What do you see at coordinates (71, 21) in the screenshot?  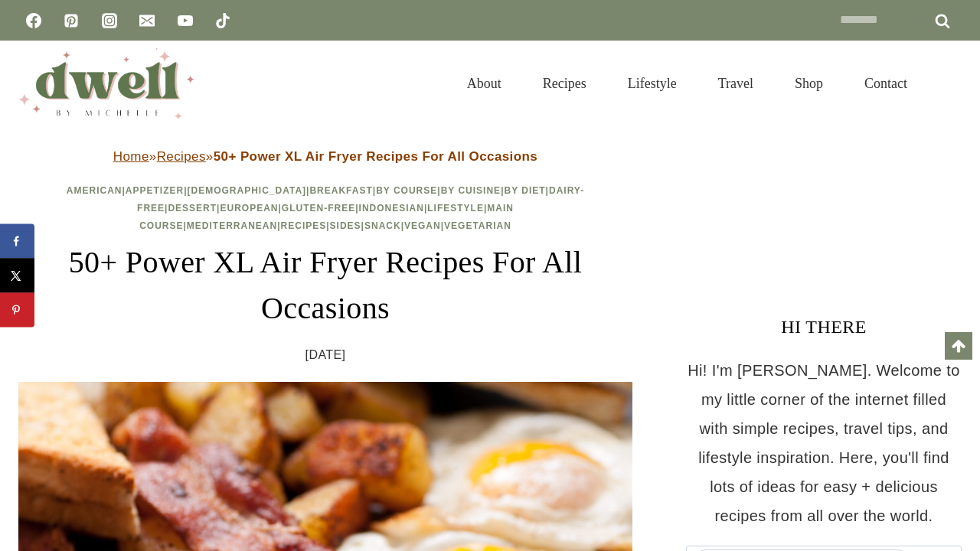 I see `a: Pinterest` at bounding box center [71, 21].